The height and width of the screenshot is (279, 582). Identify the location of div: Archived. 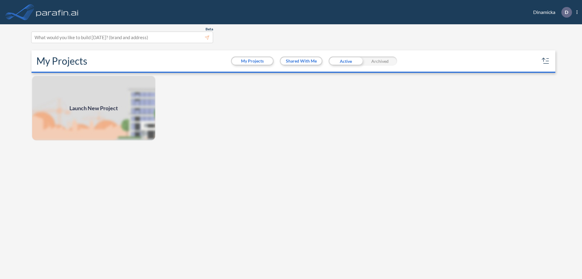
(380, 61).